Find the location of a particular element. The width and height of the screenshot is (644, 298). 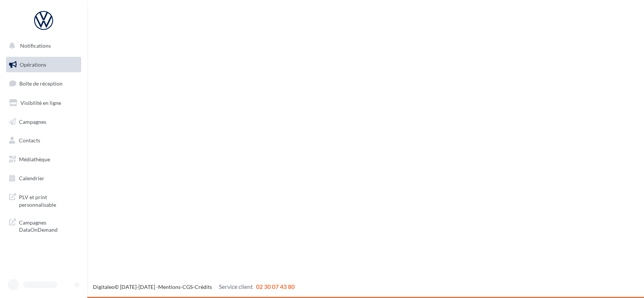

a: PLV et print personnalisable is located at coordinates (44, 200).